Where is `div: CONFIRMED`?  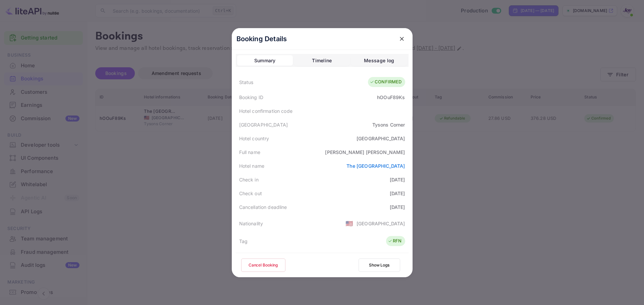
div: CONFIRMED is located at coordinates (385, 82).